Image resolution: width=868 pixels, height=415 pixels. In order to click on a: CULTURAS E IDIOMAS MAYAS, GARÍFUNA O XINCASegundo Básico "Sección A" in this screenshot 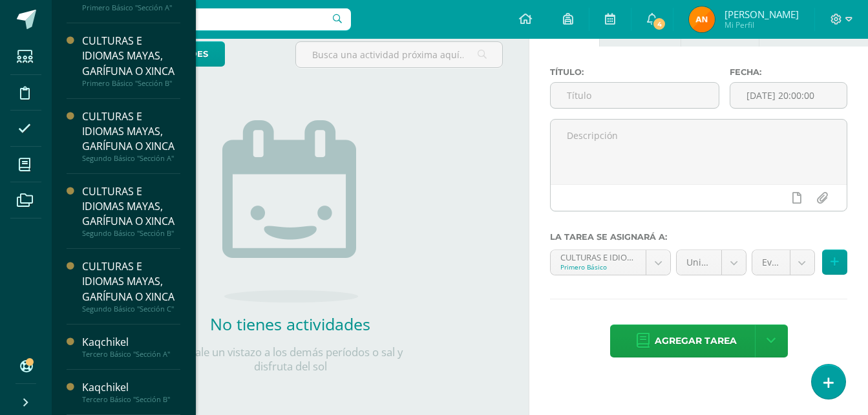, I will do `click(131, 136)`.